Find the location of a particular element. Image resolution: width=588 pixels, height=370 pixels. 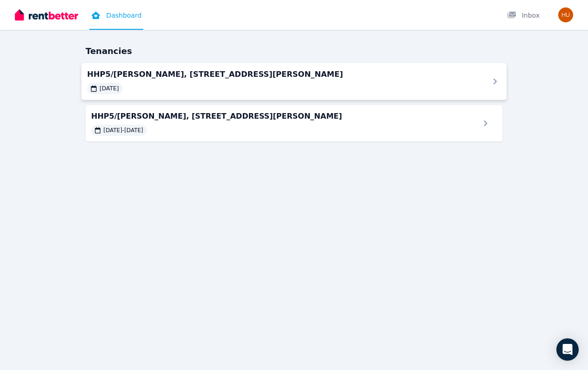

div: Inbox is located at coordinates (523, 15).